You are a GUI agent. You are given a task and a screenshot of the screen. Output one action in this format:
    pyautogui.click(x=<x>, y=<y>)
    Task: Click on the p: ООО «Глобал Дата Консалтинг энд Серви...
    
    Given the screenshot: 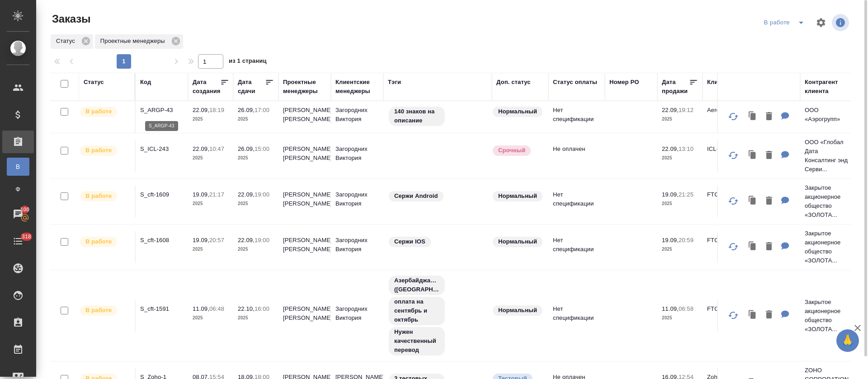 What is the action you would take?
    pyautogui.click(x=826, y=156)
    